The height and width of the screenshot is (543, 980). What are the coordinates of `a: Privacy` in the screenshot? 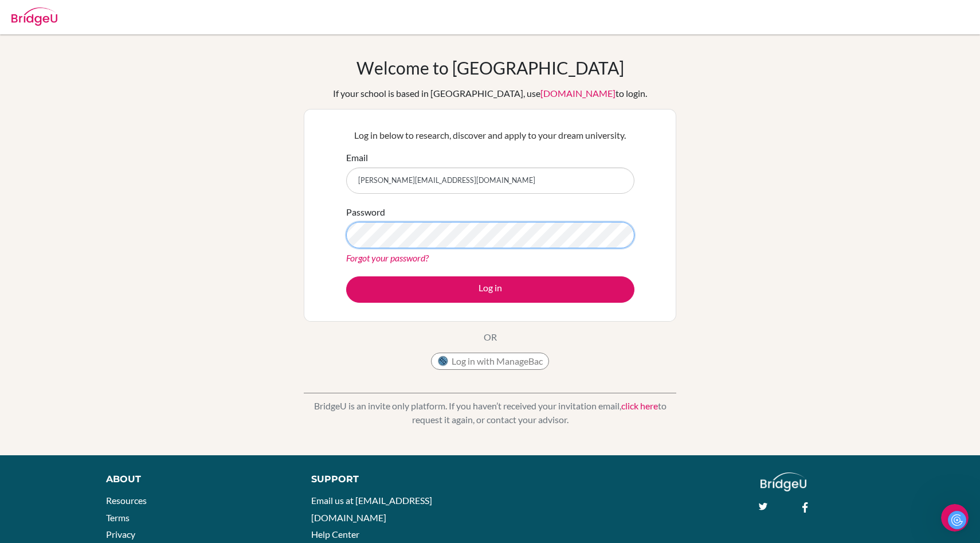 It's located at (120, 533).